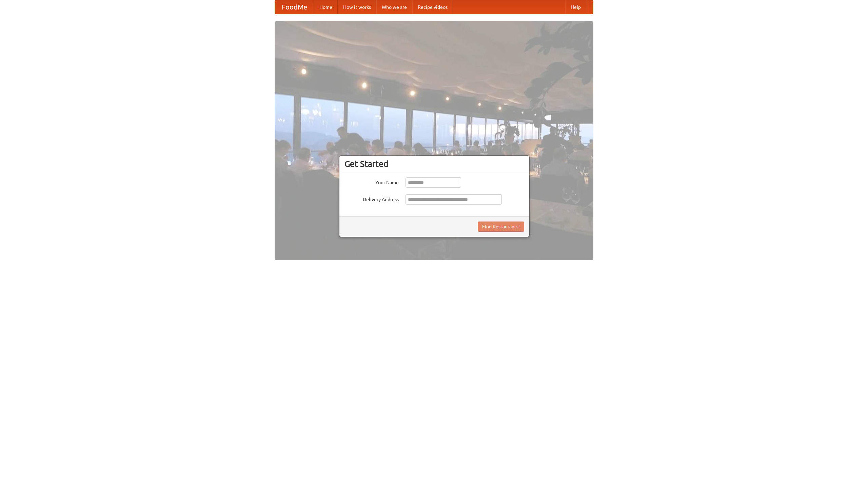 The image size is (868, 480). Describe the element at coordinates (500, 227) in the screenshot. I see `button: Find Restaurants!` at that location.